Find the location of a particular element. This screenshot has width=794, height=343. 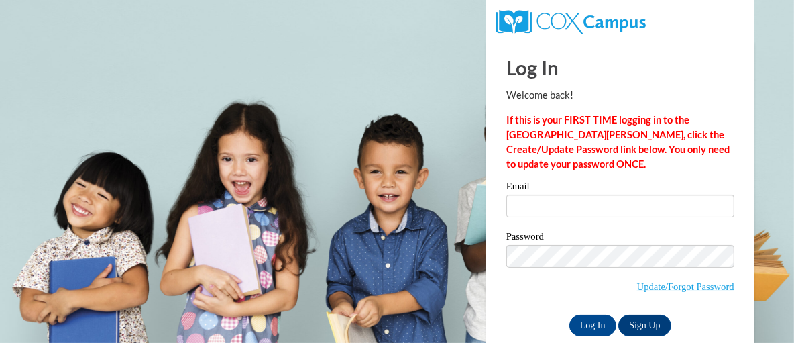

label: Email is located at coordinates (620, 188).